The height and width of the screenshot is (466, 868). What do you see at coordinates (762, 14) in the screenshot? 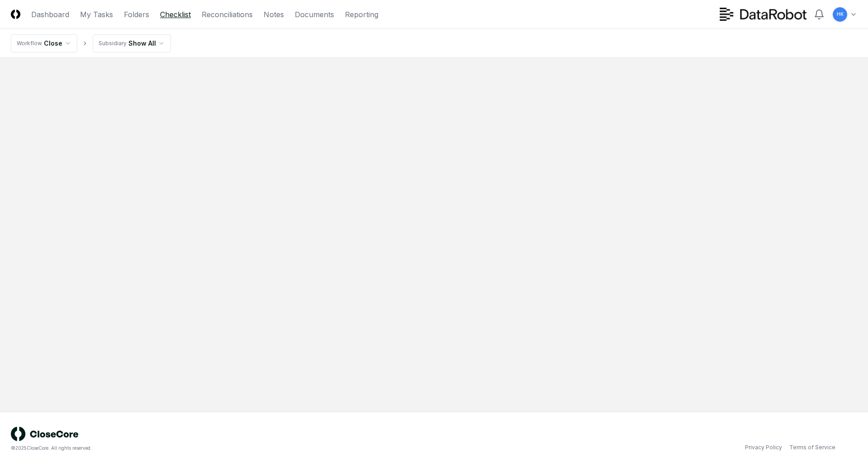
I see `img: DataRobot logo` at bounding box center [762, 14].